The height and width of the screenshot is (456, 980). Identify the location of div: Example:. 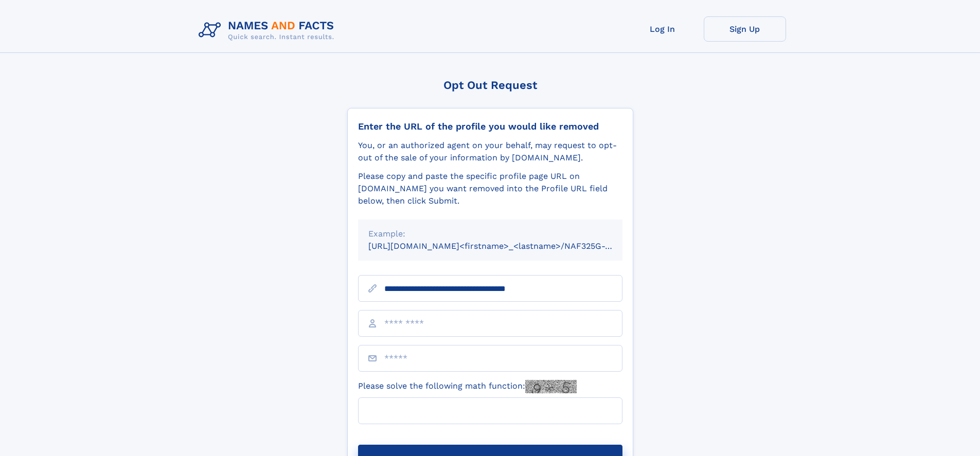
(490, 234).